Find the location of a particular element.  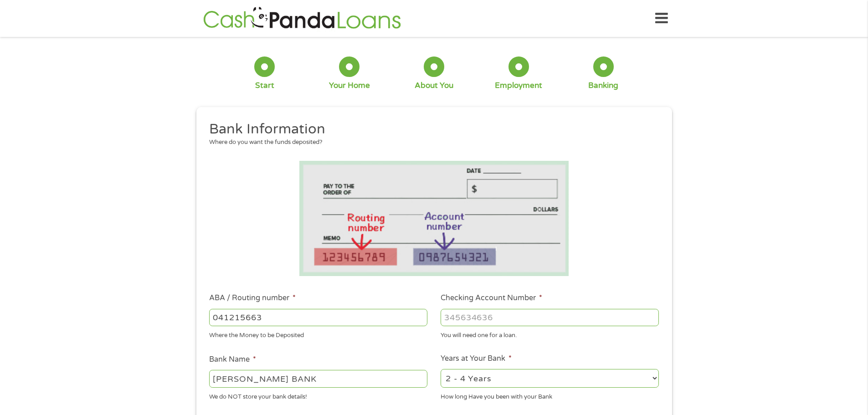

img: Routing number location is located at coordinates (434, 218).